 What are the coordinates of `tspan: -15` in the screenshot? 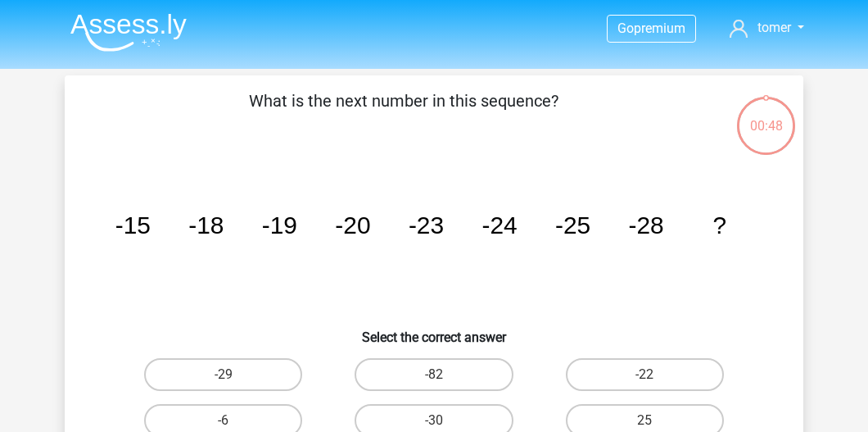 It's located at (132, 225).